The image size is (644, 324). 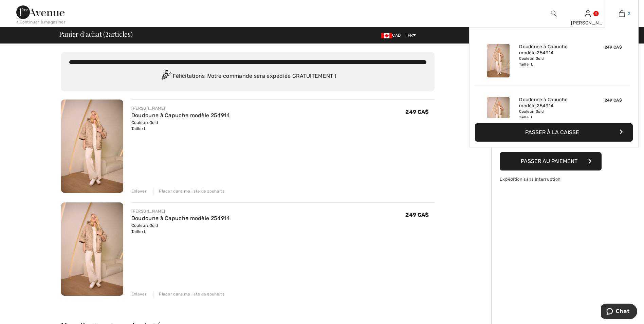 What do you see at coordinates (41, 12) in the screenshot?
I see `img: 1ère Avenue` at bounding box center [41, 12].